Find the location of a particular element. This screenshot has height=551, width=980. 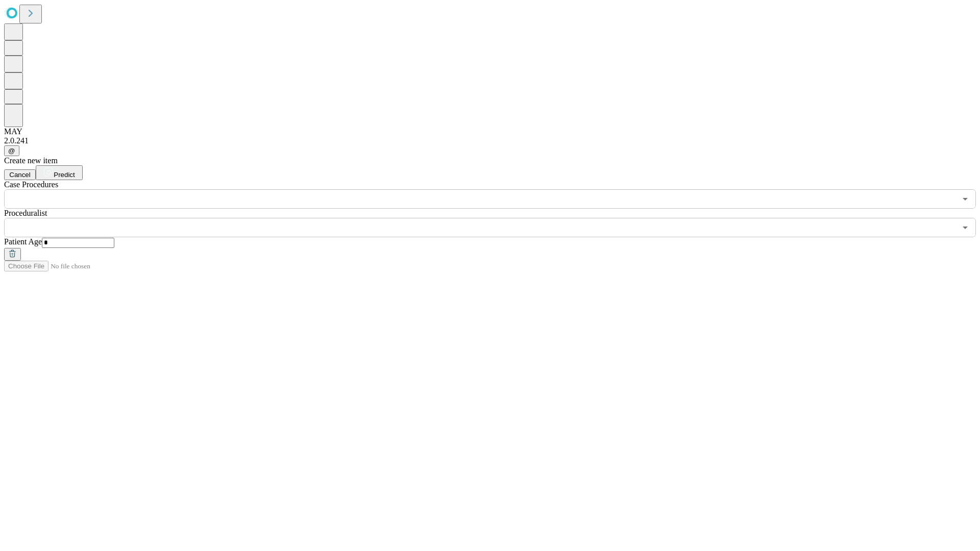

span: Scheduled Procedure is located at coordinates (31, 184).